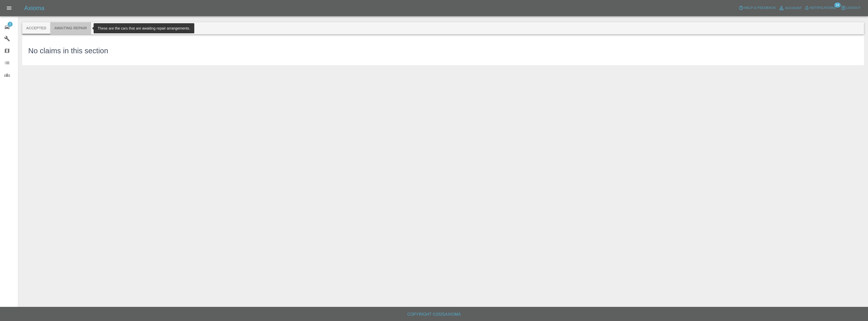  Describe the element at coordinates (837, 5) in the screenshot. I see `span: 14` at that location.